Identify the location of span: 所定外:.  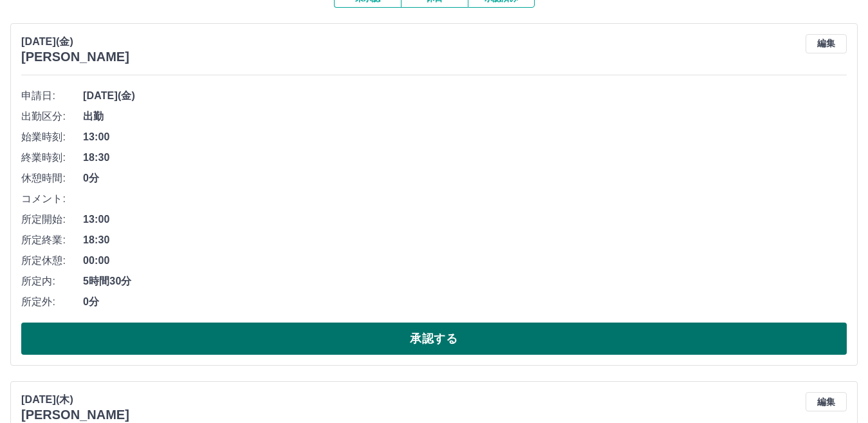
(52, 302).